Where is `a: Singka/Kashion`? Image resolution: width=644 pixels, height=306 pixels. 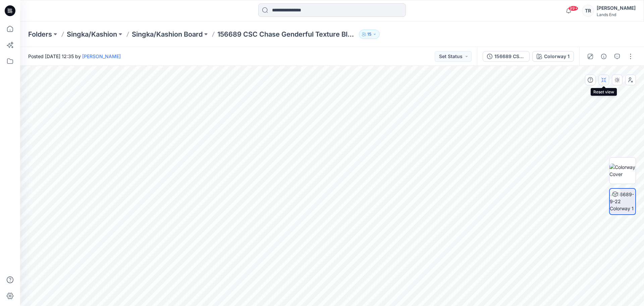 a: Singka/Kashion is located at coordinates (92, 34).